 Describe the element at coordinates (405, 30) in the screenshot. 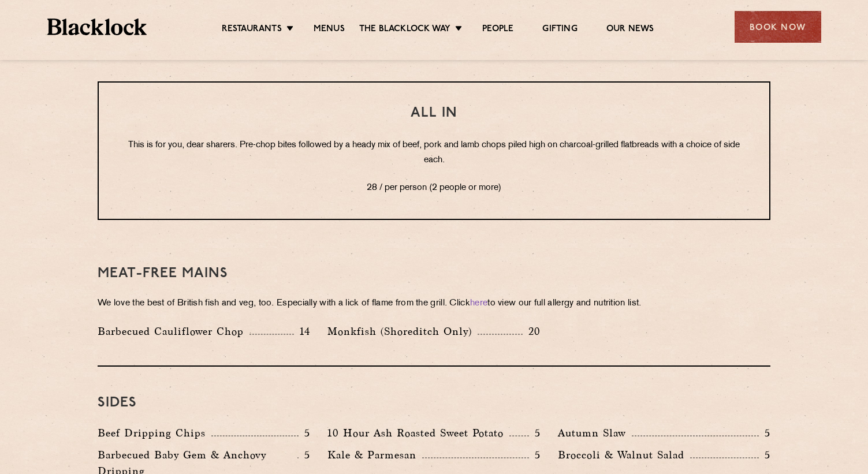

I see `a: The Blacklock Way` at that location.